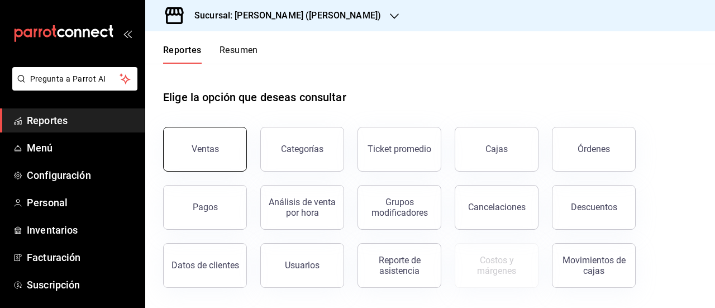  I want to click on div: Ventas, so click(205, 149).